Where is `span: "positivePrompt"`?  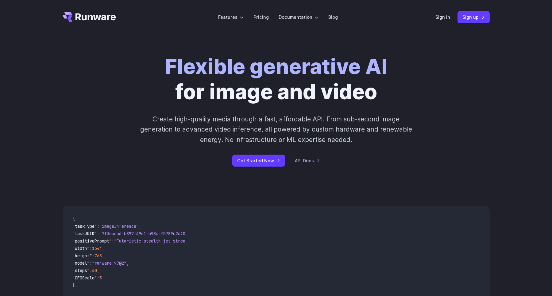
span: "positivePrompt" is located at coordinates (92, 241).